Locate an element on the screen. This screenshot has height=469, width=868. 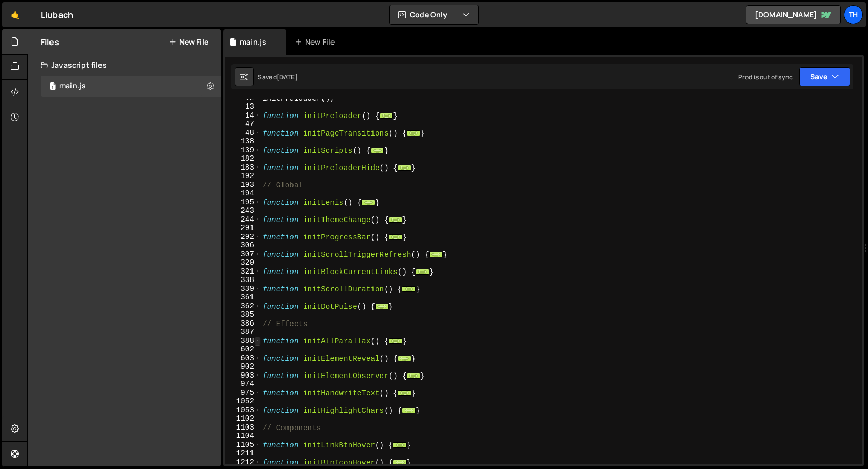
div: Saved is located at coordinates (277, 77).